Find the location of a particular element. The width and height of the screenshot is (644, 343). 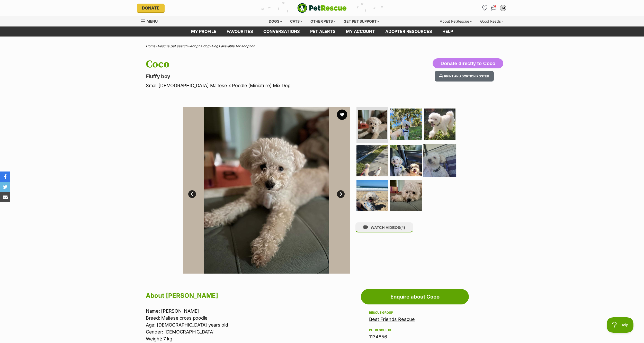

a: Help is located at coordinates (447, 31).